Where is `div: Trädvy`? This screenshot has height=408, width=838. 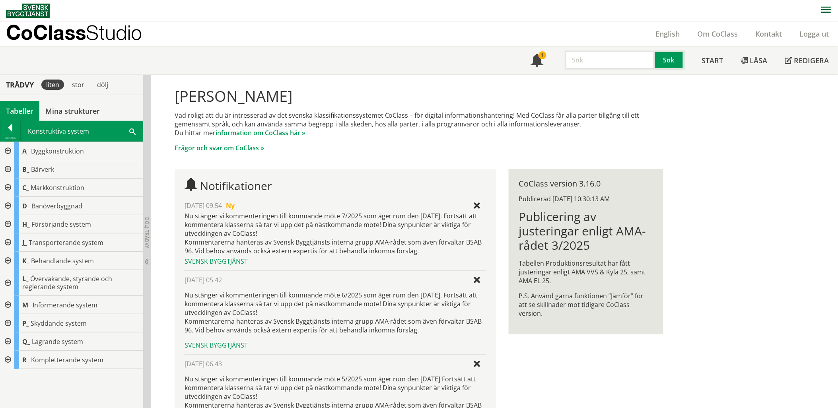
div: Trädvy is located at coordinates (20, 85).